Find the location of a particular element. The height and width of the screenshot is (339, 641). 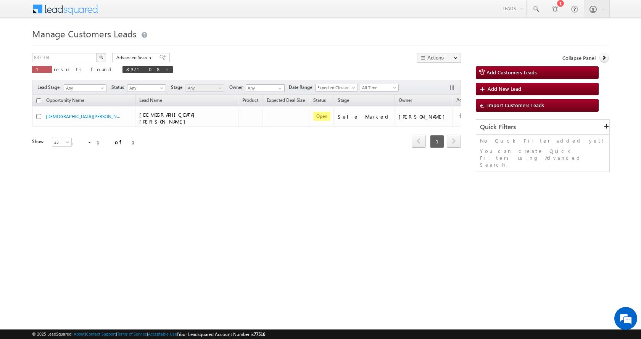

a: Status is located at coordinates (319, 101).